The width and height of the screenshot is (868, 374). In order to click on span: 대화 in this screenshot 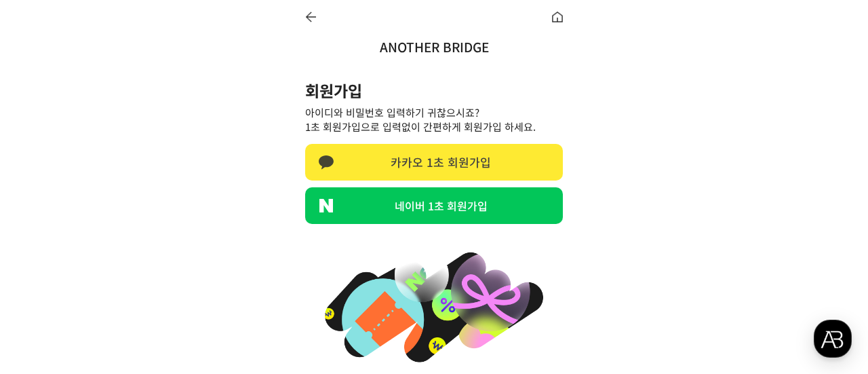, I will do `click(132, 288)`.